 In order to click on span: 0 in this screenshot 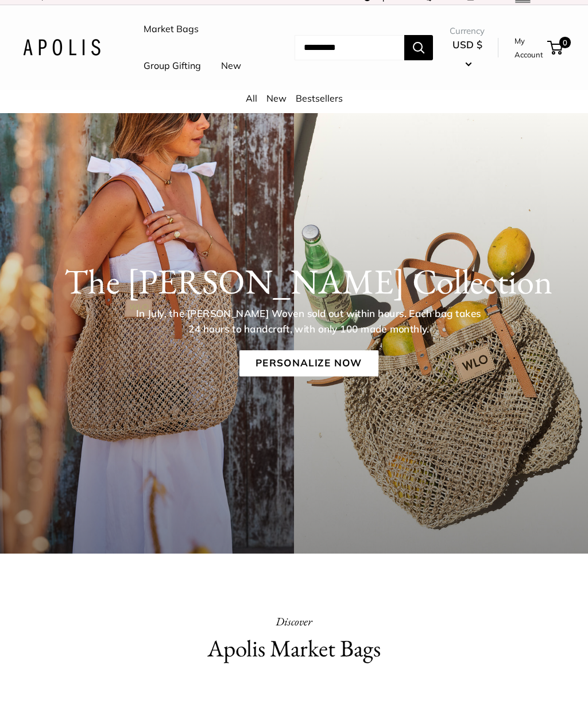, I will do `click(565, 43)`.